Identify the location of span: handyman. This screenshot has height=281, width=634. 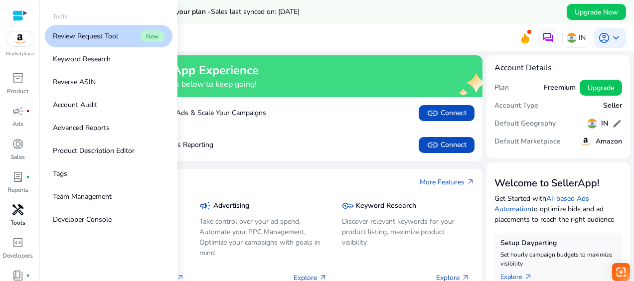
(18, 210).